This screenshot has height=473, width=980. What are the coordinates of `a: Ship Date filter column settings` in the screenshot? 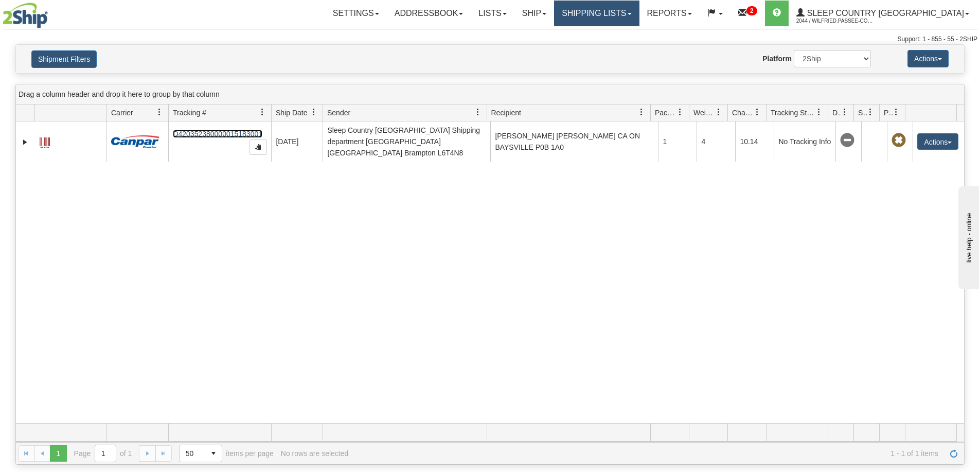 It's located at (314, 112).